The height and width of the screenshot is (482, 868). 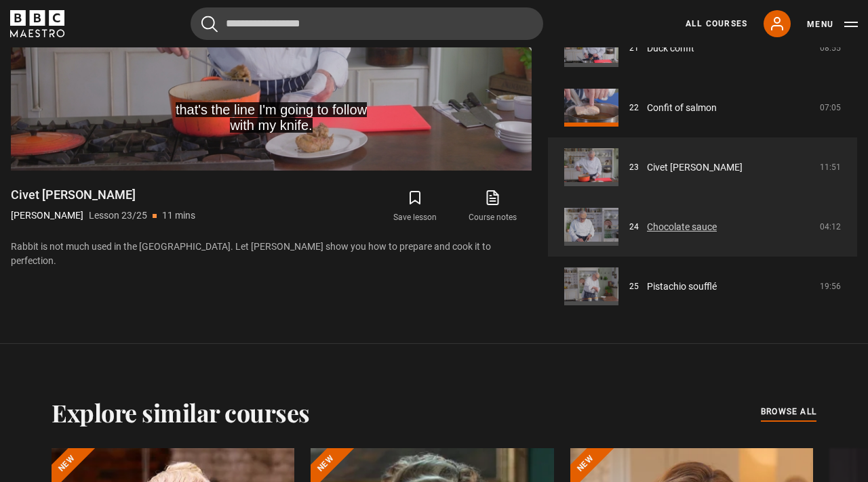 What do you see at coordinates (180, 412) in the screenshot?
I see `h2: Explore similar courses` at bounding box center [180, 412].